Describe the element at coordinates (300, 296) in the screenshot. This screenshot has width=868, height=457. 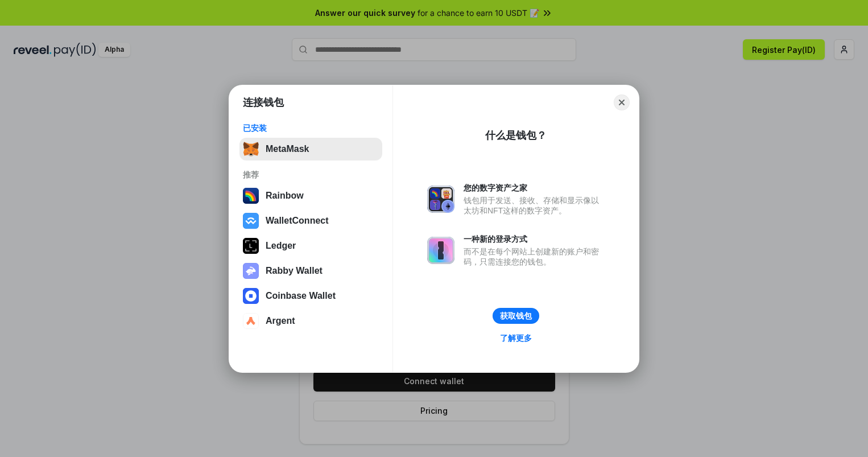
I see `div: Coinbase Wallet` at that location.